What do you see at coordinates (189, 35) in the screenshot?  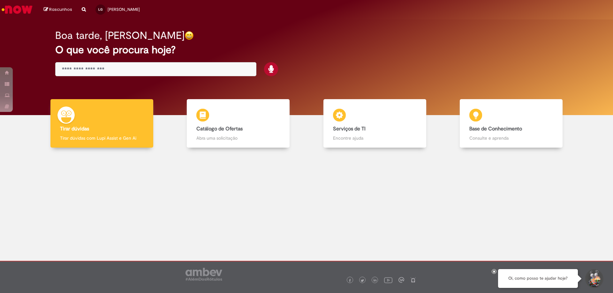 I see `img: happy-face.png` at bounding box center [189, 35].